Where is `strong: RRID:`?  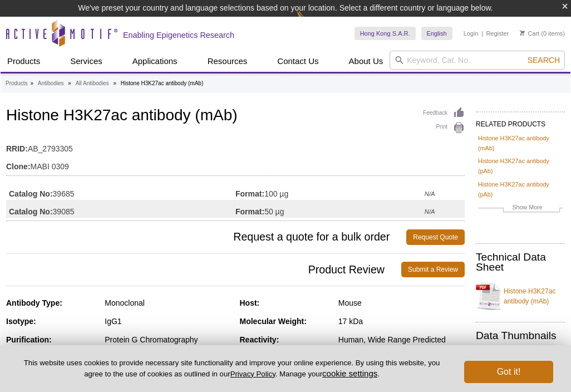 strong: RRID: is located at coordinates (17, 149).